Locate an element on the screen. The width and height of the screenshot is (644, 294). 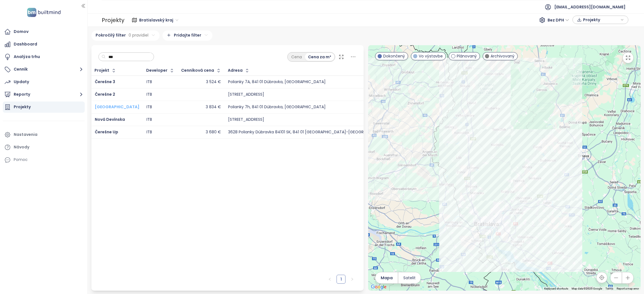
span: Archivovaný is located at coordinates (502, 56).